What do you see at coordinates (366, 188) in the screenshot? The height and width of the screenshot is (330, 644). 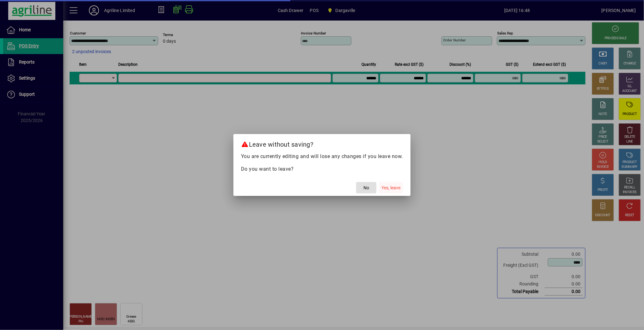 I see `span: No` at bounding box center [366, 188].